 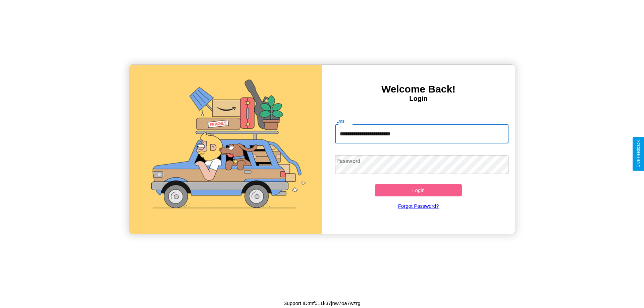 I want to click on a: Forgot Password?, so click(x=418, y=206).